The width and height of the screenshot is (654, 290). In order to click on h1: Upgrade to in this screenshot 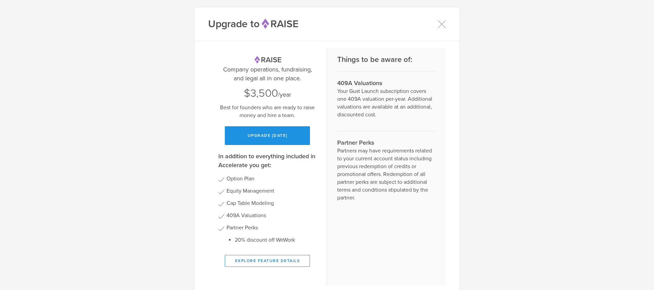, I will do `click(253, 24)`.